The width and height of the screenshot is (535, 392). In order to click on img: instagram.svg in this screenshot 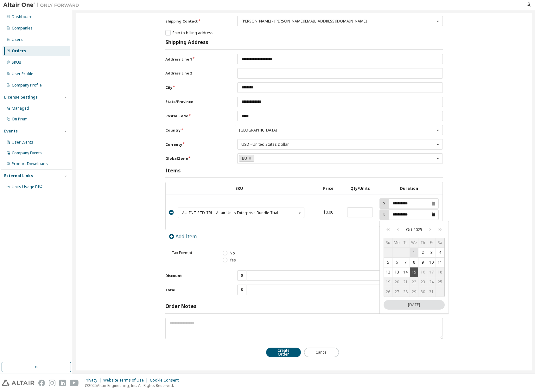, I will do `click(52, 383)`.